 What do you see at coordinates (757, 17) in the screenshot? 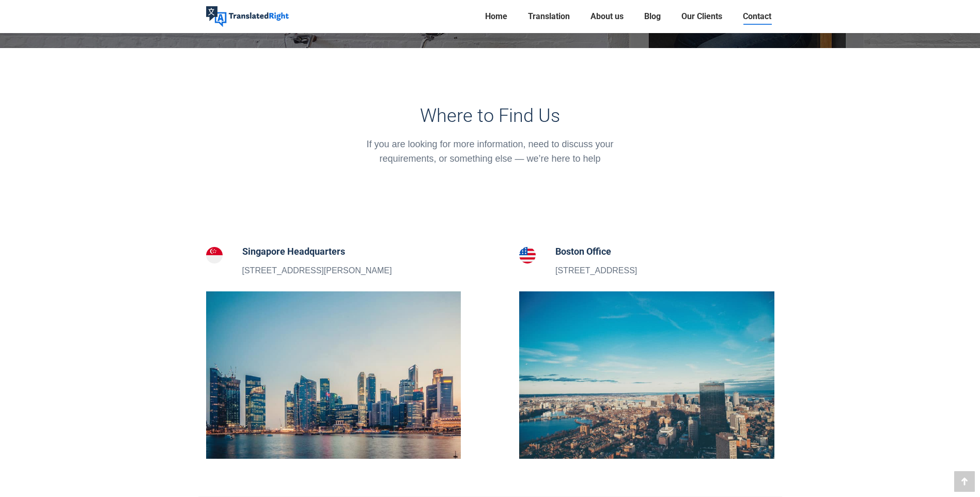
I see `span: Contact` at bounding box center [757, 17].